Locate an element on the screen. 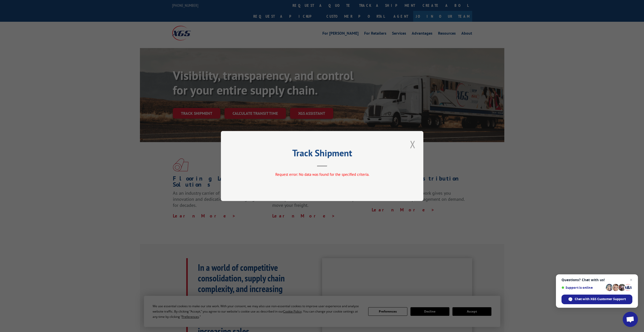 This screenshot has width=644, height=332. button: Close modal is located at coordinates (413, 144).